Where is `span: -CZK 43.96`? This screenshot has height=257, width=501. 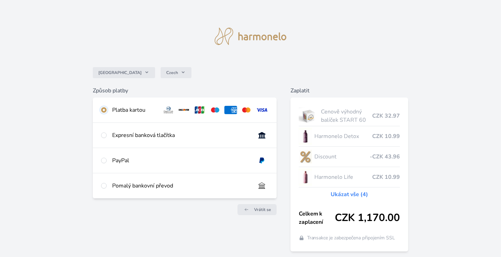 span: -CZK 43.96 is located at coordinates (385, 157).